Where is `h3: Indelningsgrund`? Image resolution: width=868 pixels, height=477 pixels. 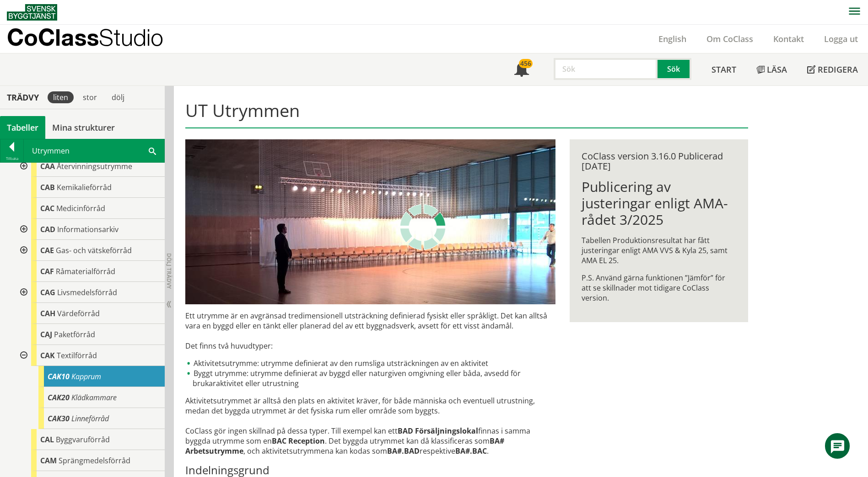 h3: Indelningsgrund is located at coordinates (370, 470).